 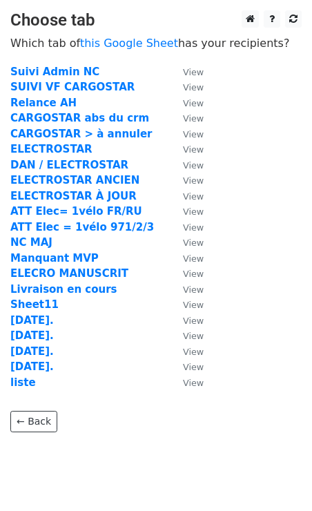 I want to click on strong: ELECTROSTAR, so click(x=51, y=149).